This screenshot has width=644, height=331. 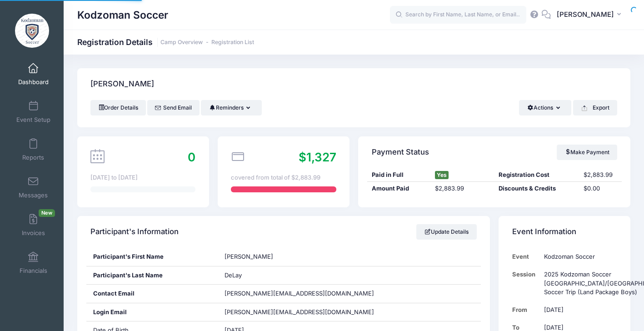 What do you see at coordinates (152, 293) in the screenshot?
I see `div: Contact Email` at bounding box center [152, 293].